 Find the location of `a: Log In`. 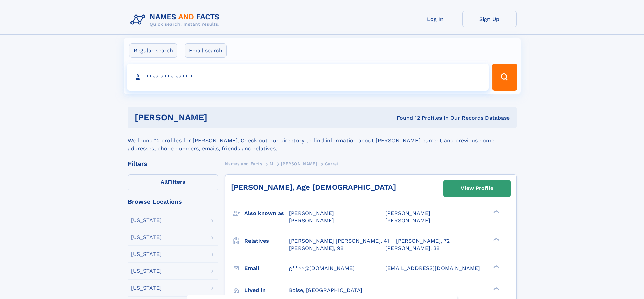

a: Log In is located at coordinates (436, 19).